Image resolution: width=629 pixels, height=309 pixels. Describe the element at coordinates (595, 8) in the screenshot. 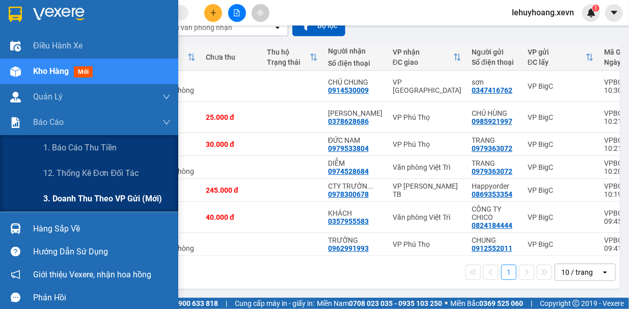

I see `span: 1` at that location.